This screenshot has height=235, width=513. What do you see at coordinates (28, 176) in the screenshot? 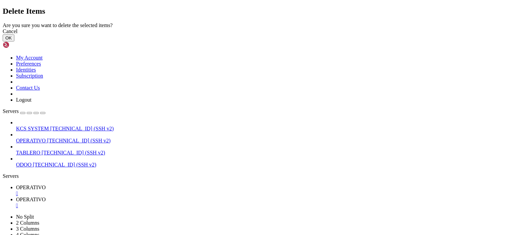
I see `span: ubuntu@vps-c97ec571` at bounding box center [28, 176].